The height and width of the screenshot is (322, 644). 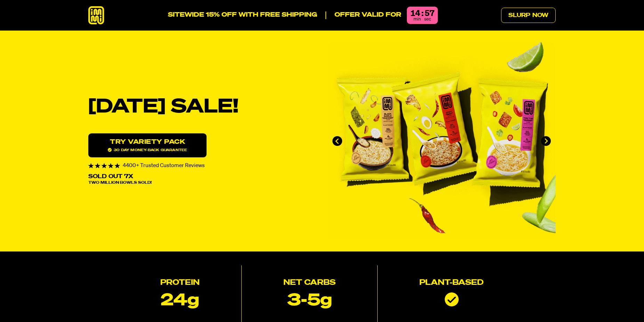 What do you see at coordinates (120, 183) in the screenshot?
I see `span: Two Million Bowls Sold!` at bounding box center [120, 183].